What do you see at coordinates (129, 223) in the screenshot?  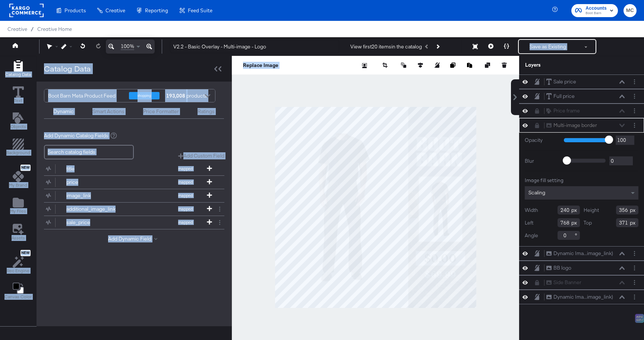 I see `button: sale_pricemapped` at bounding box center [129, 223].